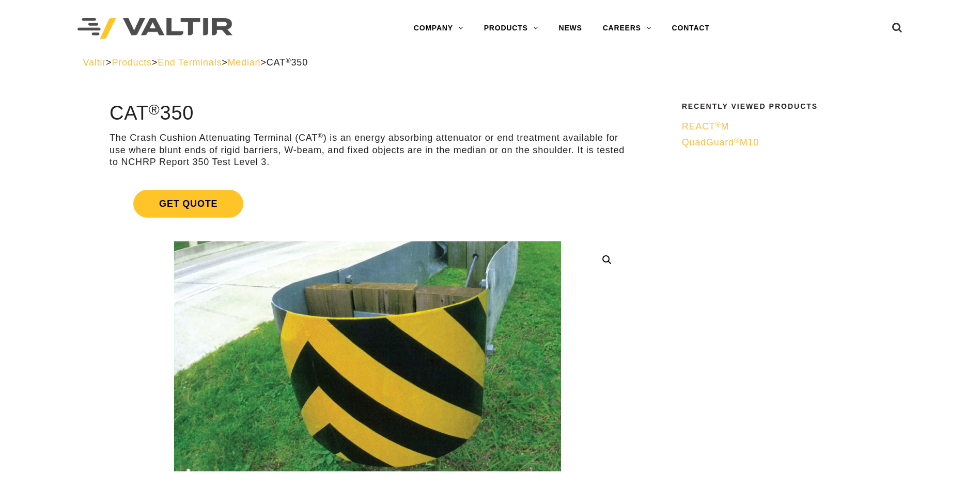  Describe the element at coordinates (155, 28) in the screenshot. I see `img: Valtir` at that location.